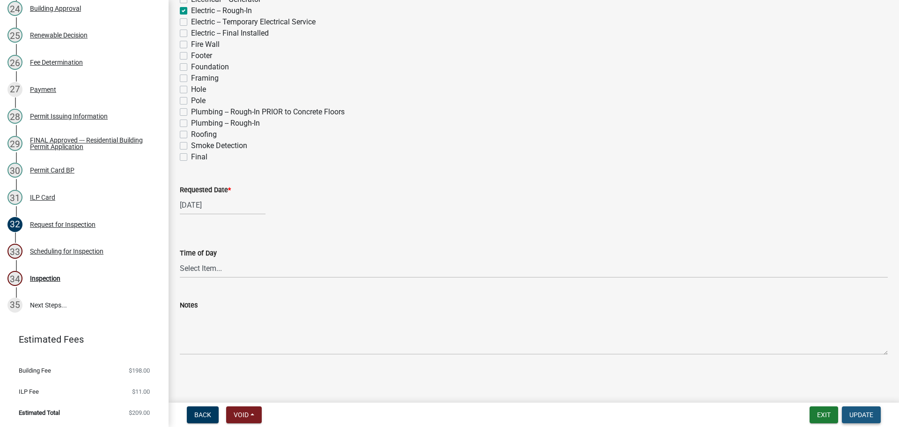  Describe the element at coordinates (225, 123) in the screenshot. I see `label: Plumbing -- Rough-In` at that location.